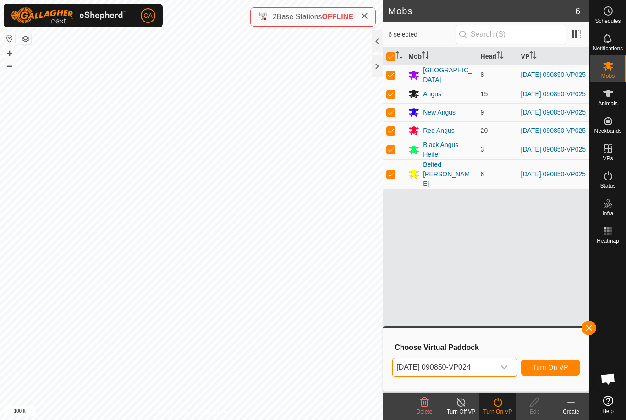  Describe the element at coordinates (421, 34) in the screenshot. I see `span: 6 selected` at that location.